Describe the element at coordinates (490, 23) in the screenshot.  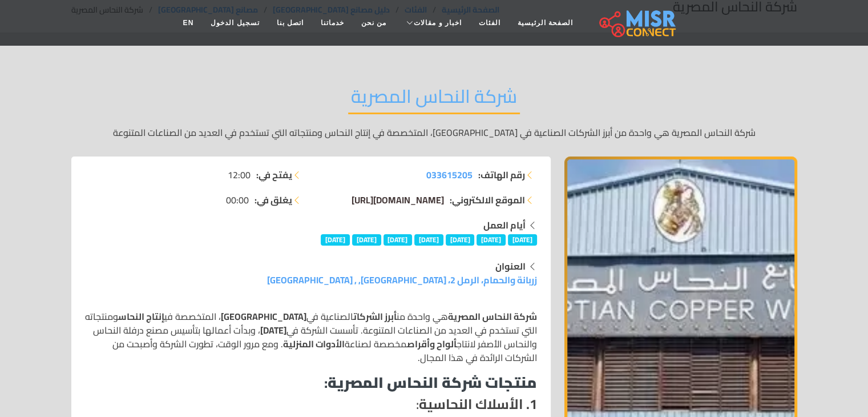
I see `a: الفئات` at that location.